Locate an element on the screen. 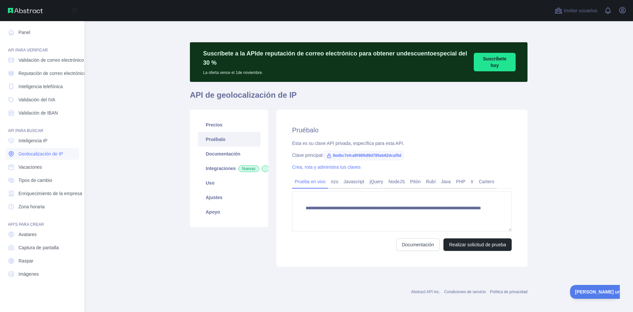 The height and width of the screenshot is (312, 633). font: Crea, rota y administra tus claves is located at coordinates (327, 167).